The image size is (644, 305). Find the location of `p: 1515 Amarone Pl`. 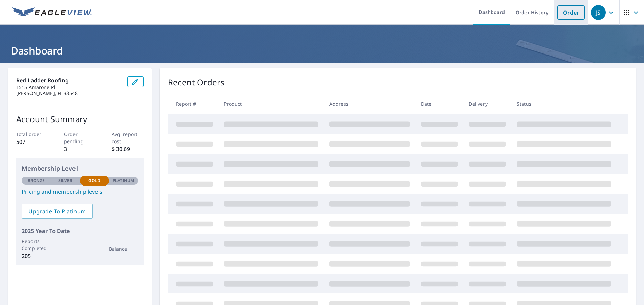

p: 1515 Amarone Pl is located at coordinates (69, 87).